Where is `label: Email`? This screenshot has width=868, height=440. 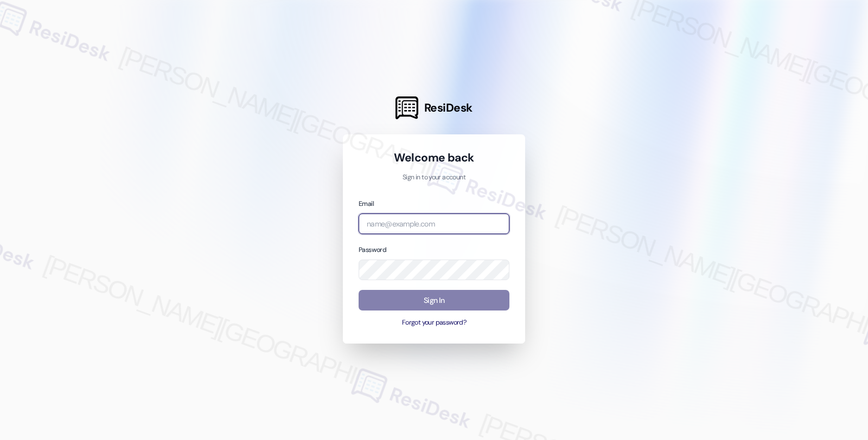 label: Email is located at coordinates (366, 204).